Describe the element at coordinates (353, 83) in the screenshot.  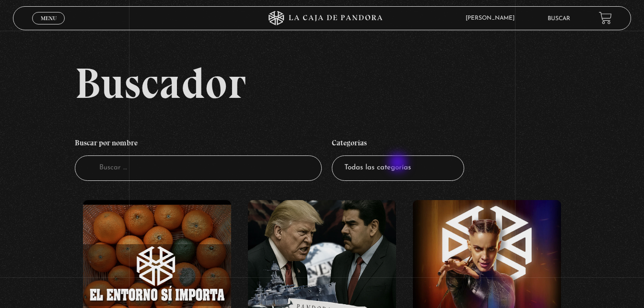
I see `h2: Buscador` at that location.